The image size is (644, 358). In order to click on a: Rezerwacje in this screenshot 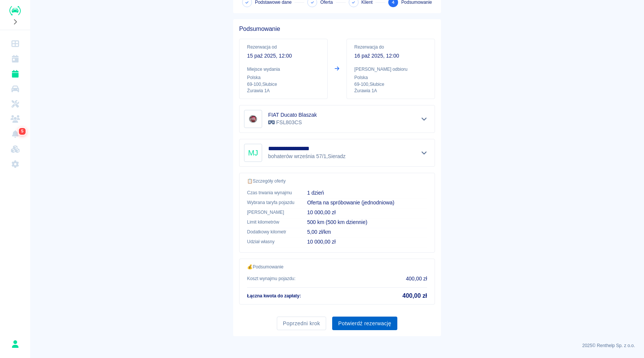, I will do `click(15, 74)`.